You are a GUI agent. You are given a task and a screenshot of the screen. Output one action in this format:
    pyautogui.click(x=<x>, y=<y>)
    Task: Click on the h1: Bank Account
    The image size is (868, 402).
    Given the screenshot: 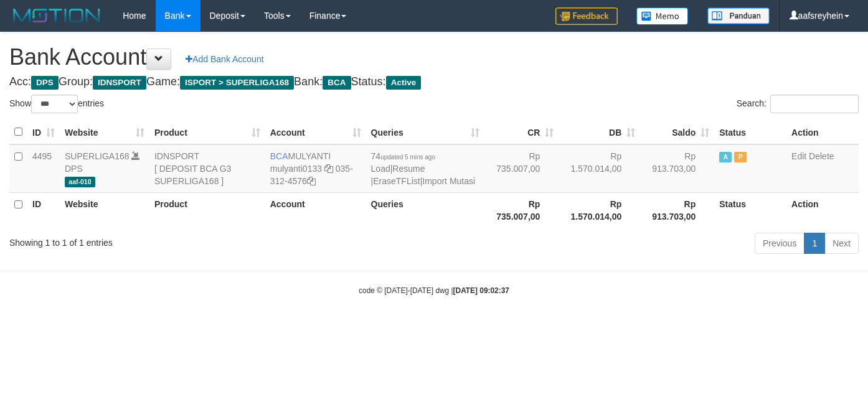 What is the action you would take?
    pyautogui.click(x=434, y=57)
    